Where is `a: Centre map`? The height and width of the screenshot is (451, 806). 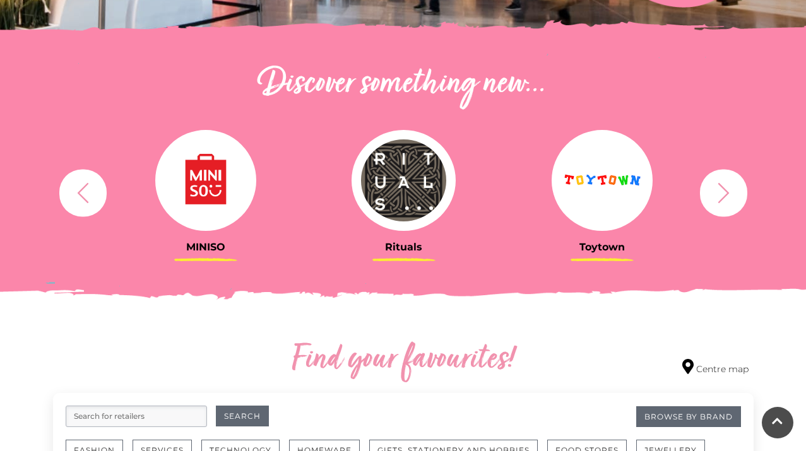
a: Centre map is located at coordinates (715, 367).